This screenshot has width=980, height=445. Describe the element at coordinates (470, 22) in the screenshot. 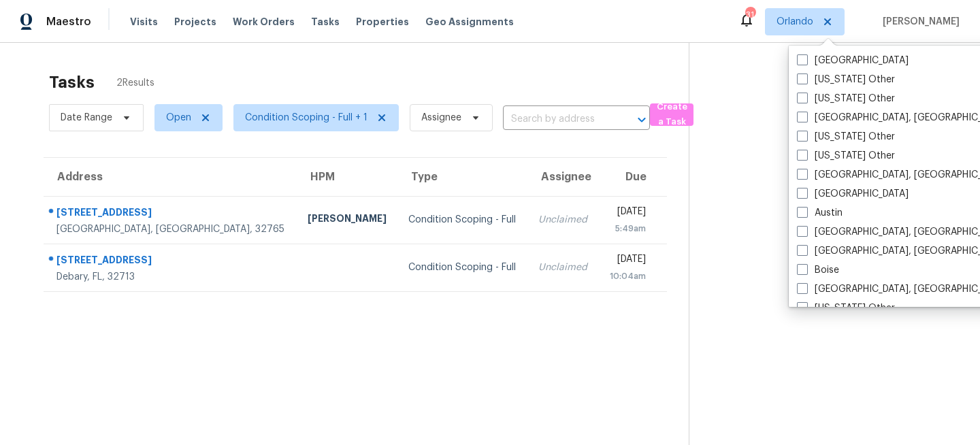

I see `span: Geo Assignments` at that location.